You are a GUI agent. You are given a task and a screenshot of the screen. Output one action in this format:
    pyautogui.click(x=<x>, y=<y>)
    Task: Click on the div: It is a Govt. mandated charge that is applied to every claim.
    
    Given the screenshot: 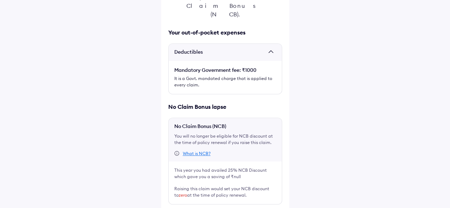 What is the action you would take?
    pyautogui.click(x=225, y=82)
    